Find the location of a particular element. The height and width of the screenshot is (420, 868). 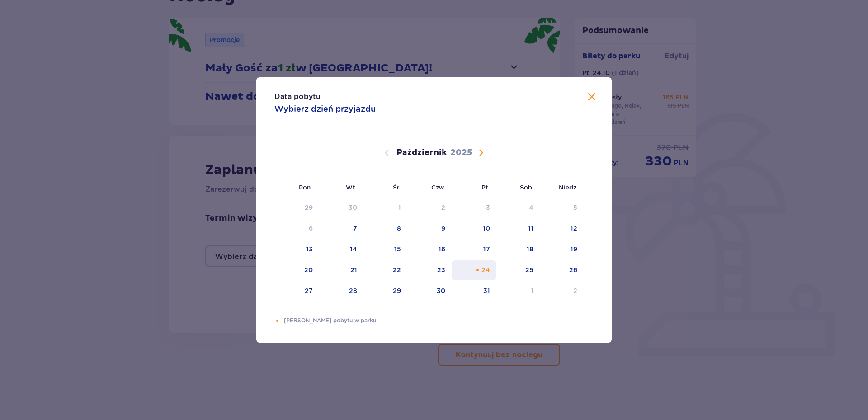

td: Data niedostępna. piątek, 3 października 2025 is located at coordinates (473, 208).